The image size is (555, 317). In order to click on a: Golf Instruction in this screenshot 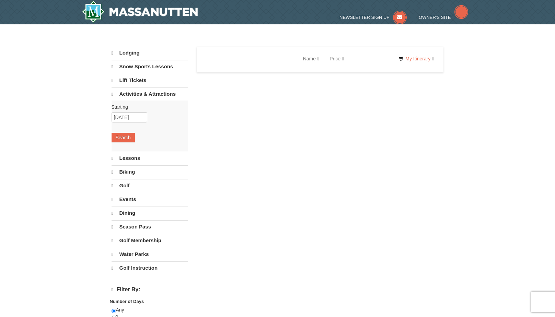, I will do `click(150, 268)`.